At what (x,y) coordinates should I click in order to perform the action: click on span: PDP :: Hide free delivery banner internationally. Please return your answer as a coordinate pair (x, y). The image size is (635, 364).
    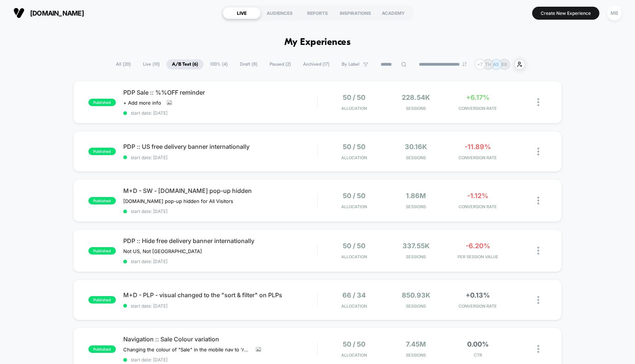
    Looking at the image, I should click on (220, 241).